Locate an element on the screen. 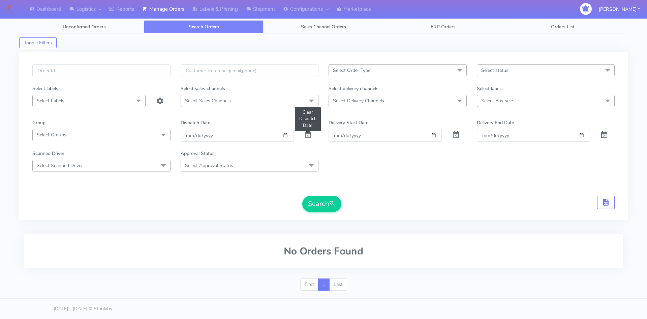 The image size is (647, 319). button: Toggle Filters is located at coordinates (38, 43).